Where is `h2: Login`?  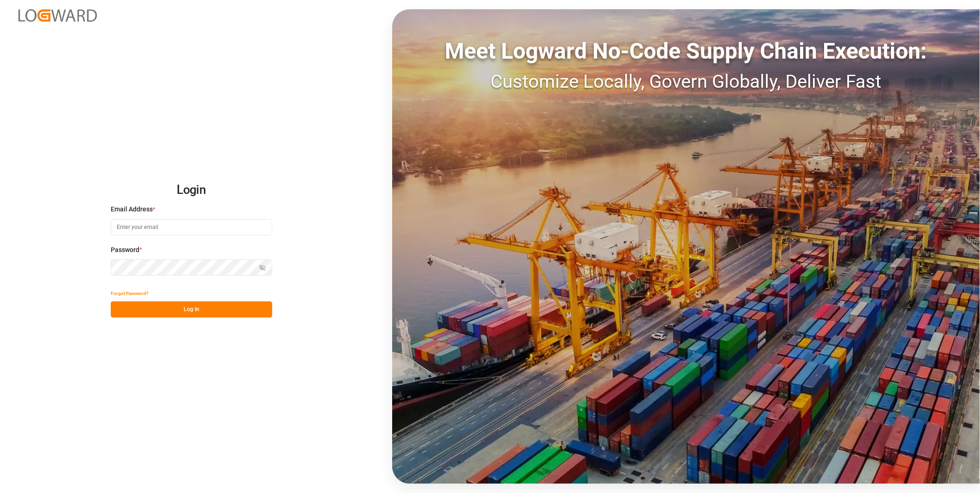
h2: Login is located at coordinates (192, 190).